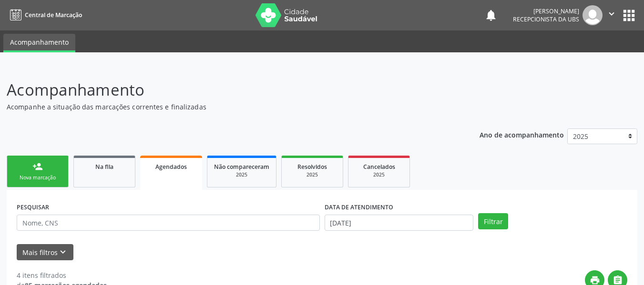 The width and height of the screenshot is (644, 285). What do you see at coordinates (37, 177) in the screenshot?
I see `div: Nova marcação` at bounding box center [37, 177].